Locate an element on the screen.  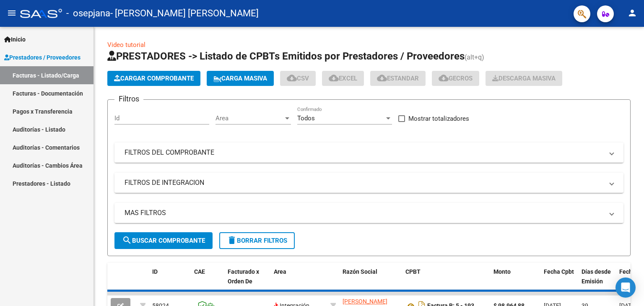
span: Buscar Comprobante is located at coordinates (163, 240).